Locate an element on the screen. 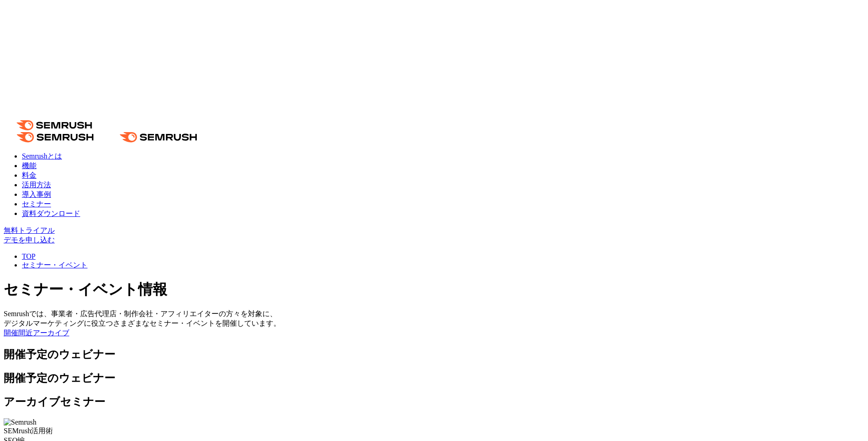  div: Semrushでは、事業者・広告代理店・制作会社・アフィリエイターの方々を対象に、 デジタルマーケティングに役立つさまざまなセミナー・イベントを開催しています。 is located at coordinates (434, 319).